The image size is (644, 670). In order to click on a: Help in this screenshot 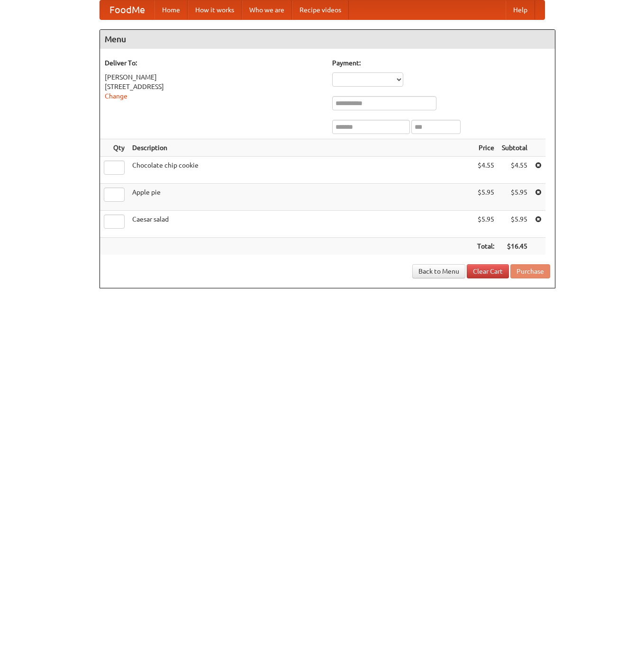, I will do `click(520, 10)`.